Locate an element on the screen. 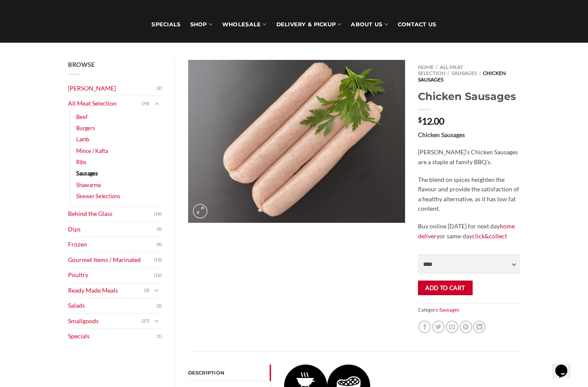 The height and width of the screenshot is (387, 588). a: Frozen is located at coordinates (112, 244).